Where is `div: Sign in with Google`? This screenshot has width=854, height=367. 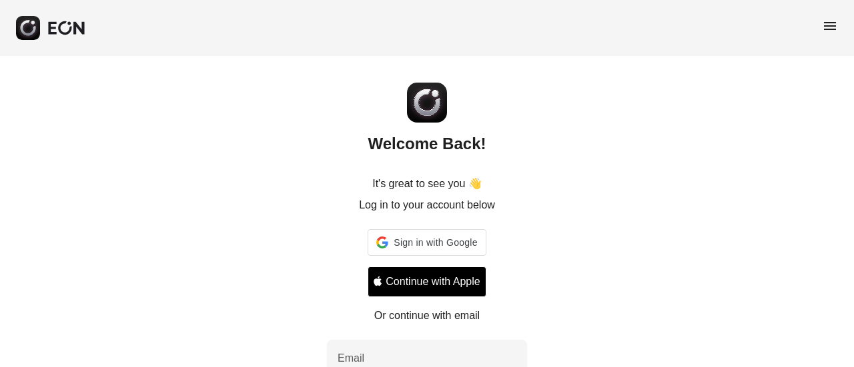 div: Sign in with Google is located at coordinates (426, 243).